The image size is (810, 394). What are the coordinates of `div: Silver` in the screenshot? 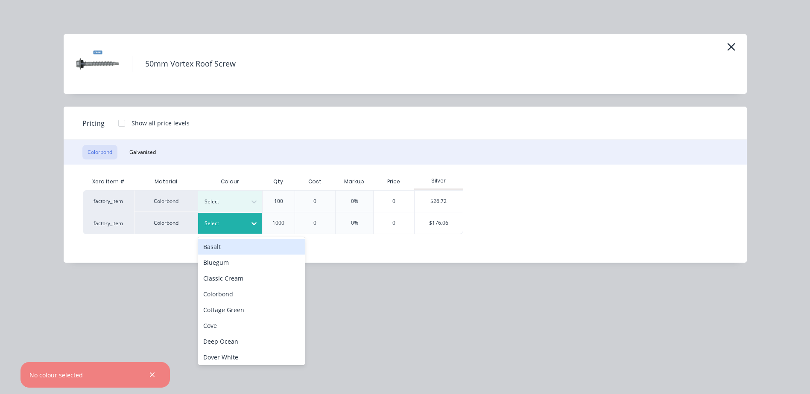 It's located at (438, 181).